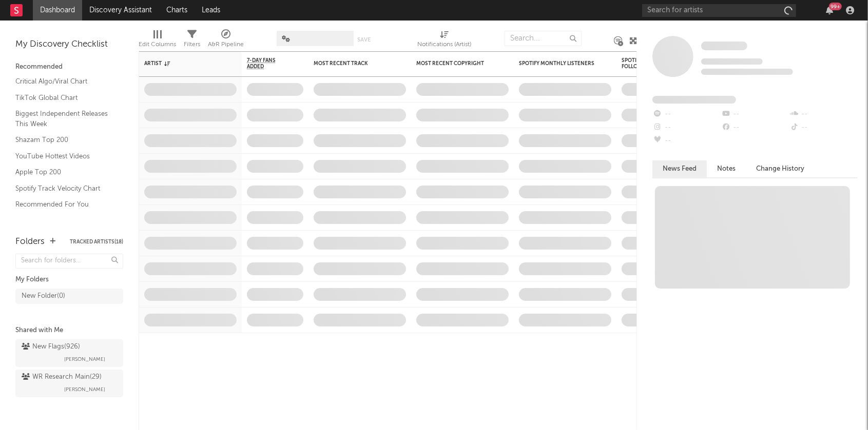  Describe the element at coordinates (64, 226) in the screenshot. I see `a: TikTok Videos Assistant / Last 7 Days - Top` at that location.